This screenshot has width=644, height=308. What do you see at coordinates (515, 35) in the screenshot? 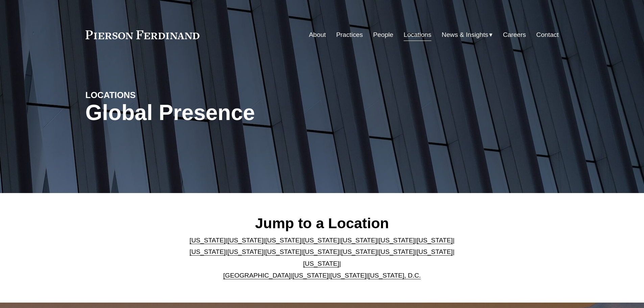
I see `a: Careers` at bounding box center [515, 35].